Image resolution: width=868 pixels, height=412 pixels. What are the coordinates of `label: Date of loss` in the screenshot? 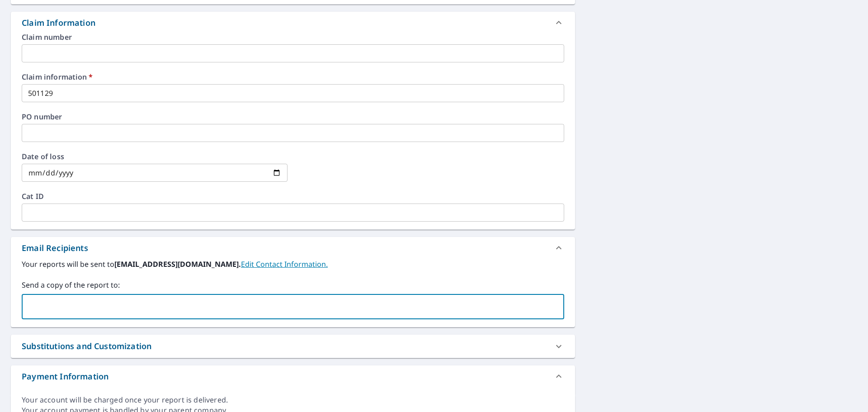 It's located at (155, 156).